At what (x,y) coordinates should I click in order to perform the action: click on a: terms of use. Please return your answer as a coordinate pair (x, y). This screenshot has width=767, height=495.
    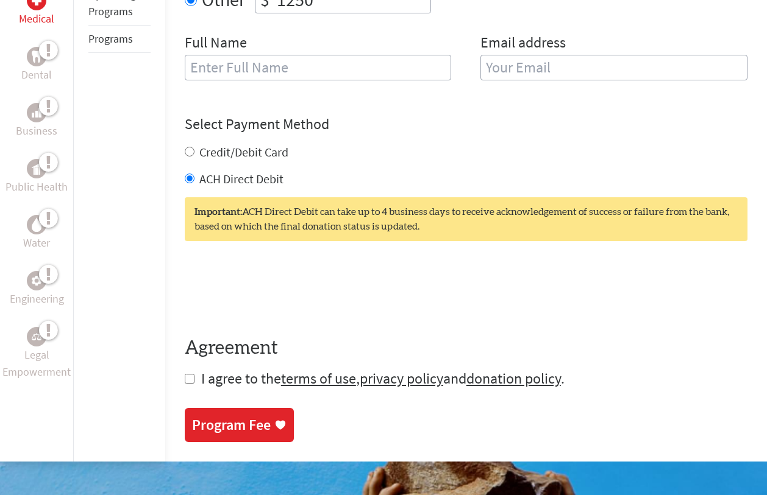
    Looking at the image, I should click on (318, 378).